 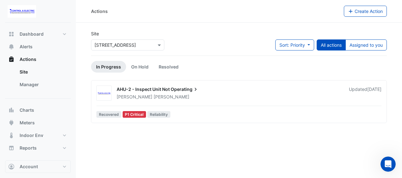 I want to click on img: Company Logo, so click(x=22, y=11).